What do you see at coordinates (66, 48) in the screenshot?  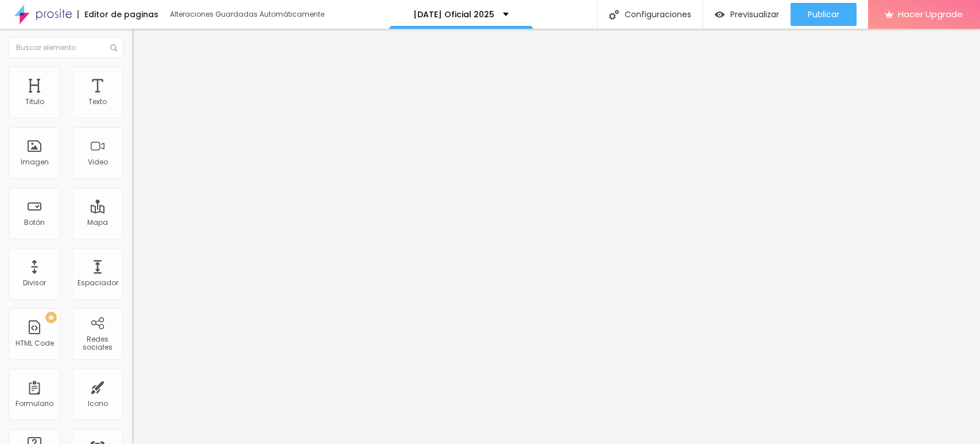 I see `input: Buscar elemento` at bounding box center [66, 48].